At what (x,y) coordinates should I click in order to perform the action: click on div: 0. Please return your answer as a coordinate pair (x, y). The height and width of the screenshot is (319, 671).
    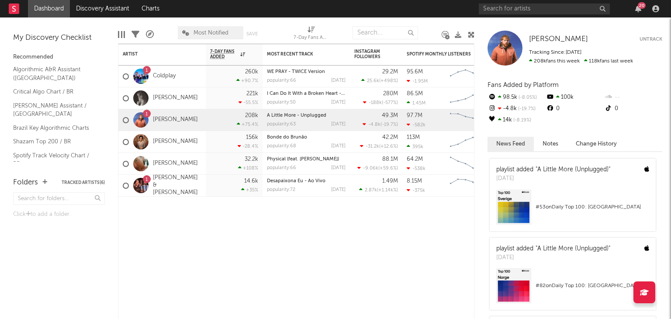
    Looking at the image, I should click on (633, 109).